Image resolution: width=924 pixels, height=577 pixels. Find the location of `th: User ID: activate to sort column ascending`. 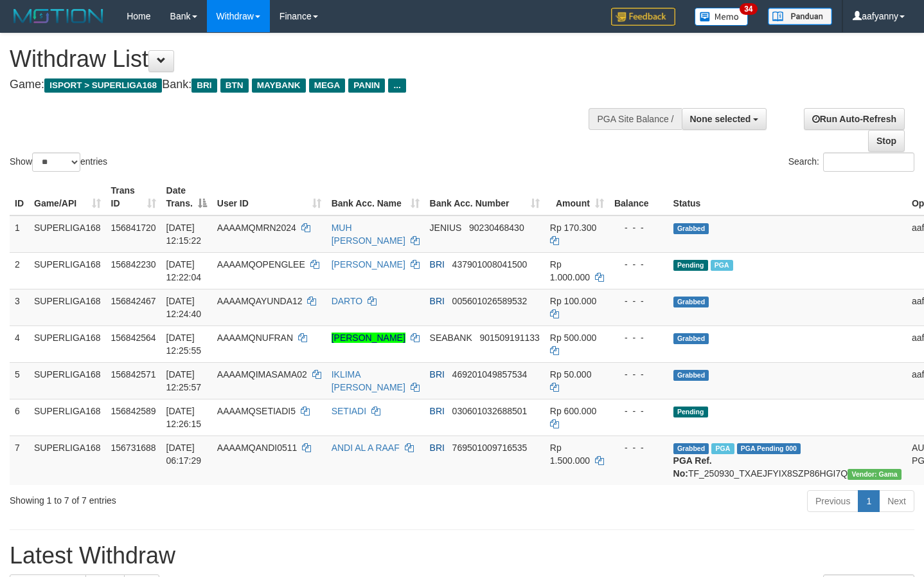

th: User ID: activate to sort column ascending is located at coordinates (269, 197).